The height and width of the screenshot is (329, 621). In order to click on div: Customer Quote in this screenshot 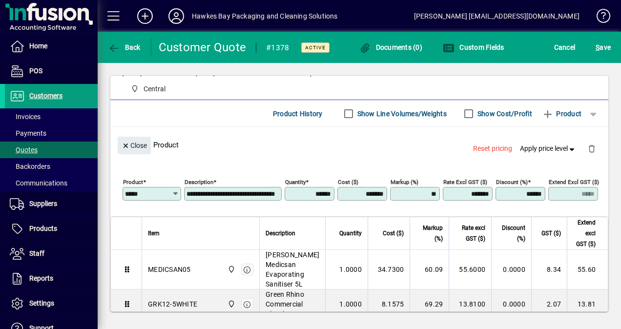, I will do `click(203, 47)`.